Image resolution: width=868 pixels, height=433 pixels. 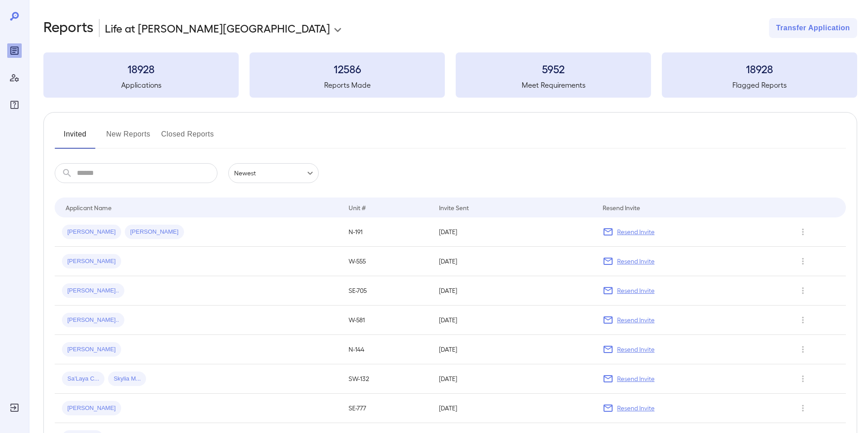 What do you see at coordinates (274, 173) in the screenshot?
I see `div: Newest` at bounding box center [274, 173].